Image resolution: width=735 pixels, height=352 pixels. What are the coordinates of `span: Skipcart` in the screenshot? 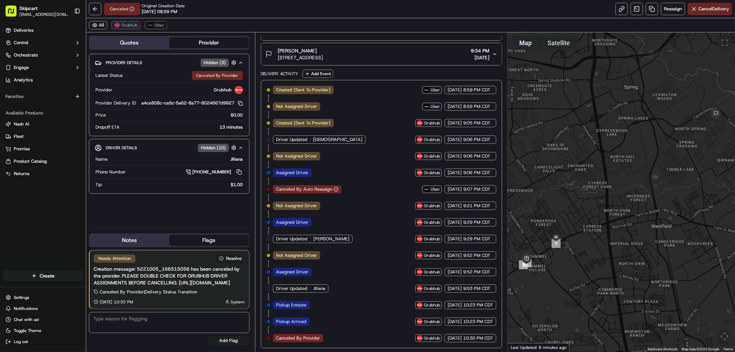 It's located at (28, 8).